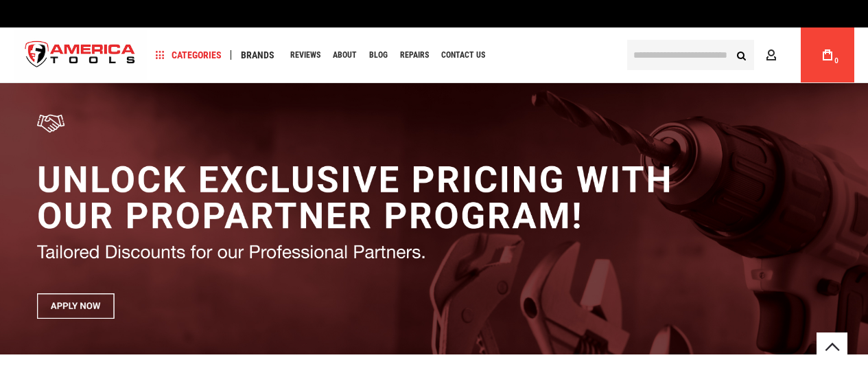  What do you see at coordinates (345, 55) in the screenshot?
I see `a: About` at bounding box center [345, 55].